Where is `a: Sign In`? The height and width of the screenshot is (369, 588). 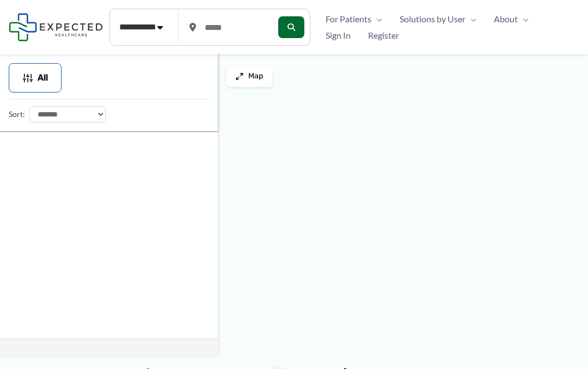
a: Sign In is located at coordinates (338, 35).